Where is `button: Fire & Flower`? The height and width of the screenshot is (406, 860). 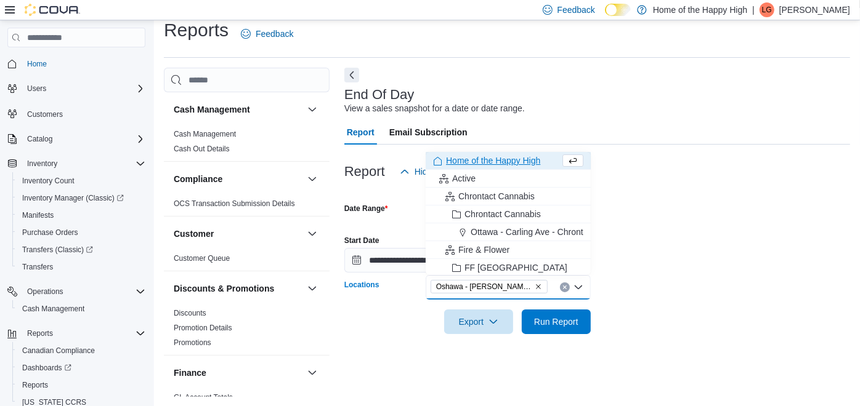 button: Fire & Flower is located at coordinates (508, 250).